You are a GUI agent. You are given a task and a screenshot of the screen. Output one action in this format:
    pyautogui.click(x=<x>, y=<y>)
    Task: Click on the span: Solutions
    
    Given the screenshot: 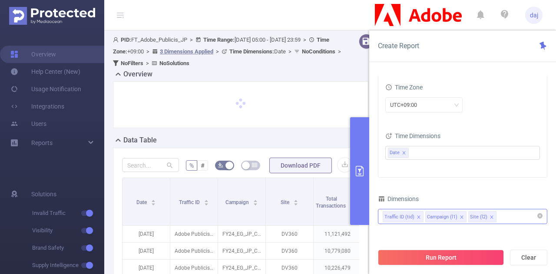 What is the action you would take?
    pyautogui.click(x=44, y=194)
    